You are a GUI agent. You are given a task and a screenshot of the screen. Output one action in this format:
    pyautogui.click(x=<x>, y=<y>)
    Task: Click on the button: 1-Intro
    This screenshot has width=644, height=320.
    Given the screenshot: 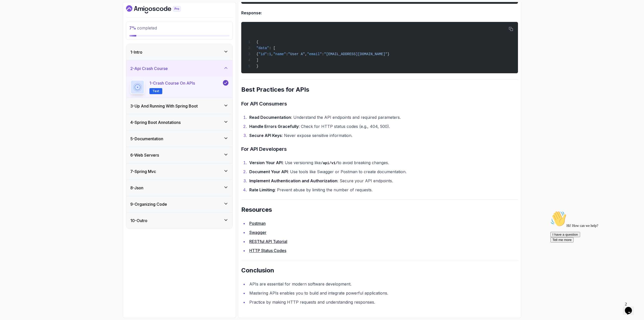 What is the action you would take?
    pyautogui.click(x=180, y=52)
    